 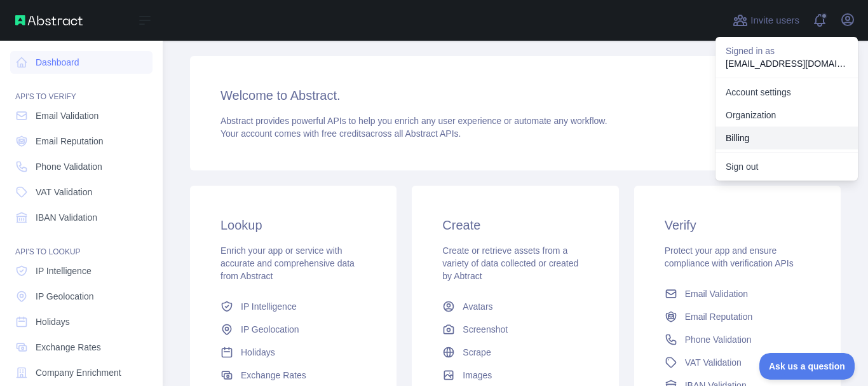 I want to click on a: Organization, so click(x=787, y=115).